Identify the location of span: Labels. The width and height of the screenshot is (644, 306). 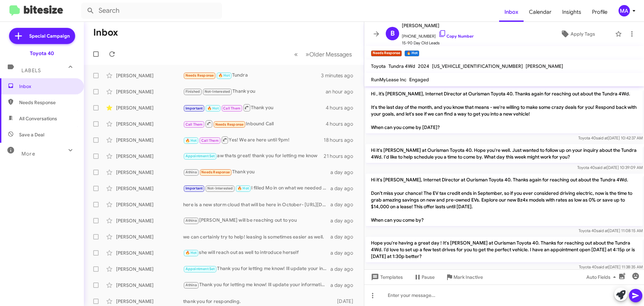
(31, 70).